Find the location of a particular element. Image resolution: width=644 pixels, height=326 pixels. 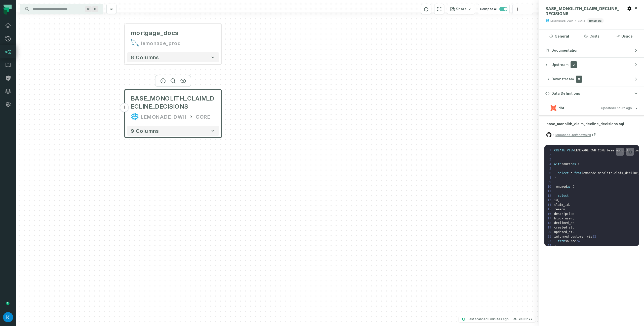

relative-time: Sep 14, 2025, 12:08 PM GMT+3 is located at coordinates (623, 108).